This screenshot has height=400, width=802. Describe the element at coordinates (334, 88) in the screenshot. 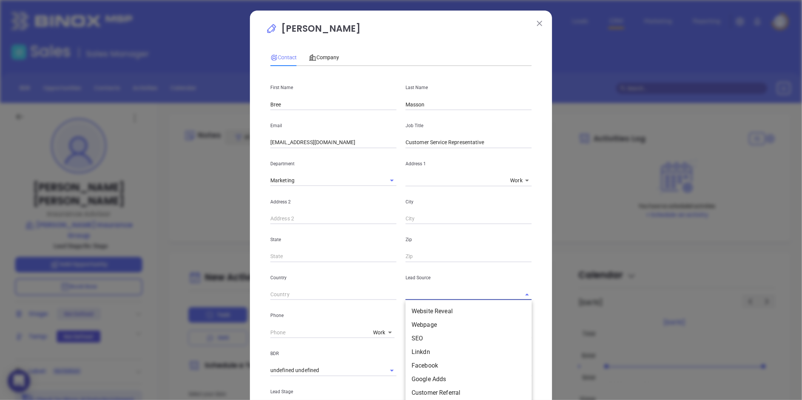

I see `p: First Name` at that location.